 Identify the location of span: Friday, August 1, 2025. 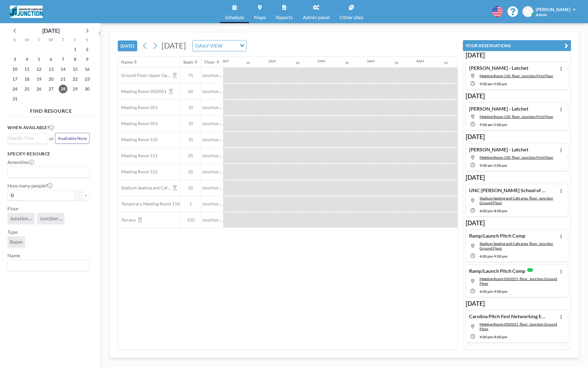
(75, 49).